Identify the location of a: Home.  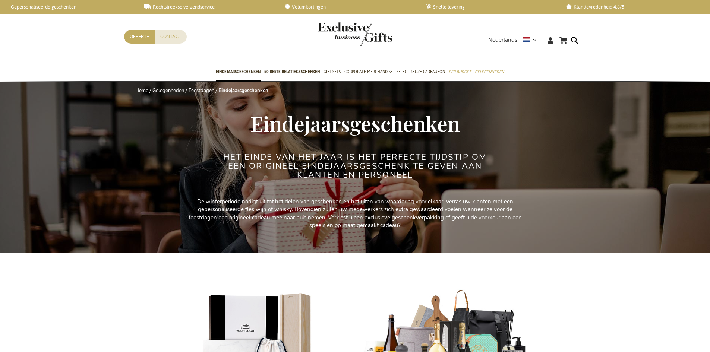
(142, 91).